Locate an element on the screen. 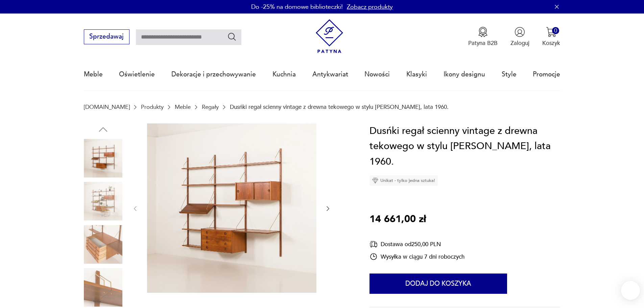  a: Zobacz produkty is located at coordinates (370, 7).